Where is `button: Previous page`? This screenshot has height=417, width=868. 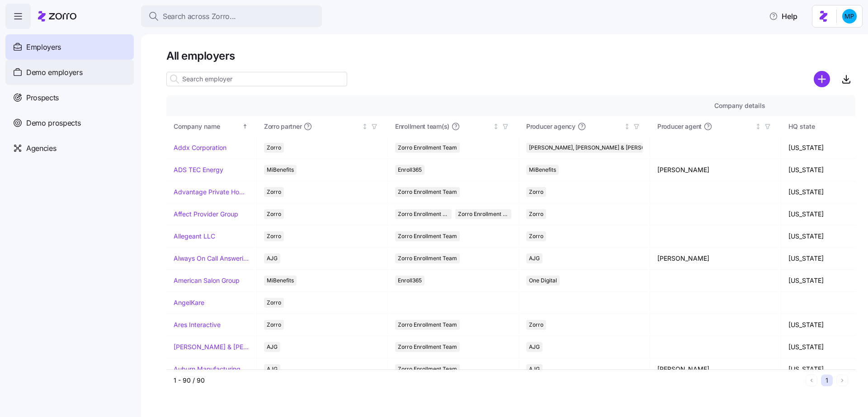
button: Previous page is located at coordinates (812, 380).